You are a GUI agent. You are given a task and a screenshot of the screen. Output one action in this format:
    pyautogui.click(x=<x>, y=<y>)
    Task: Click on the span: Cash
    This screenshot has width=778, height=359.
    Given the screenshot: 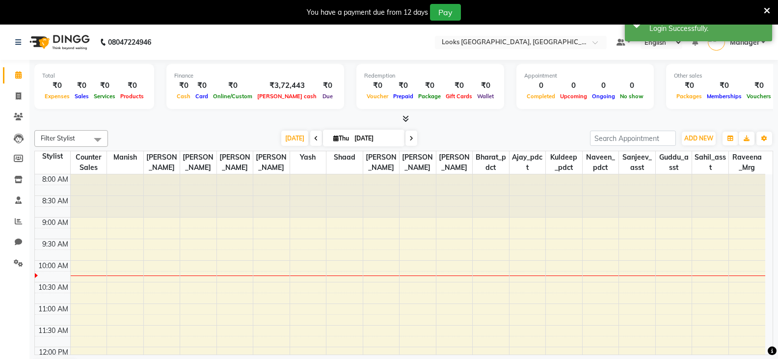 What is the action you would take?
    pyautogui.click(x=184, y=96)
    